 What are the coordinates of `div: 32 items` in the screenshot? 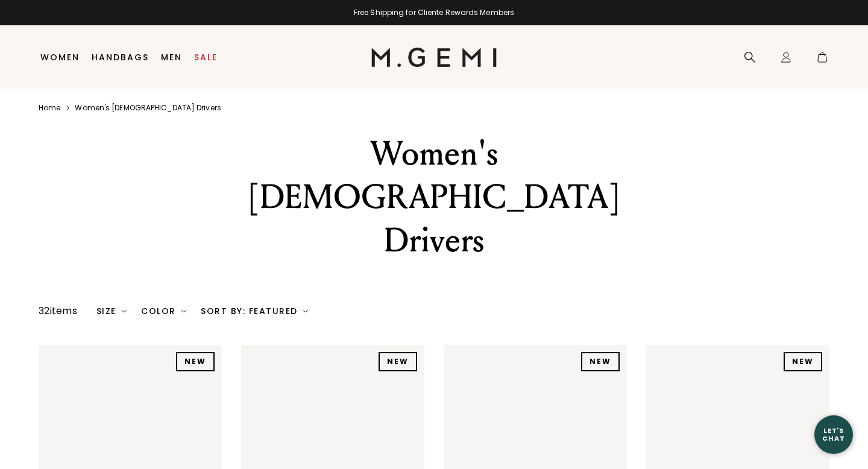 It's located at (58, 311).